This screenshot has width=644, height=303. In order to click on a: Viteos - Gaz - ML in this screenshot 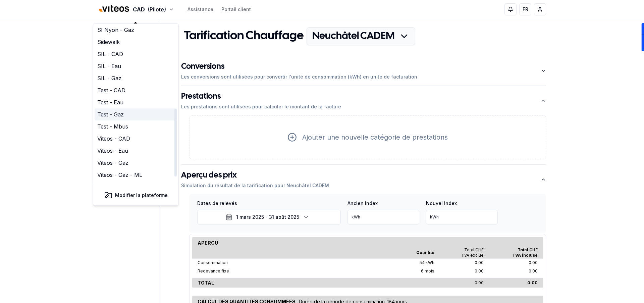, I will do `click(136, 174)`.